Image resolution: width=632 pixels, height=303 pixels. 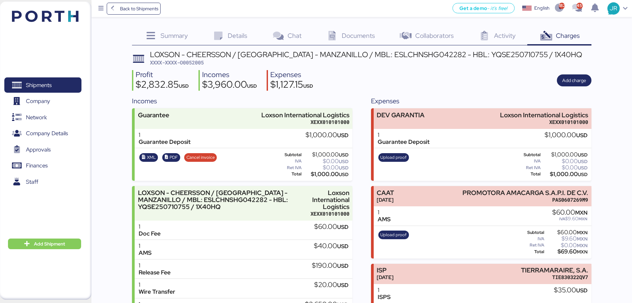 What do you see at coordinates (566, 252) in the screenshot?
I see `div: $69.60` at bounding box center [566, 252].